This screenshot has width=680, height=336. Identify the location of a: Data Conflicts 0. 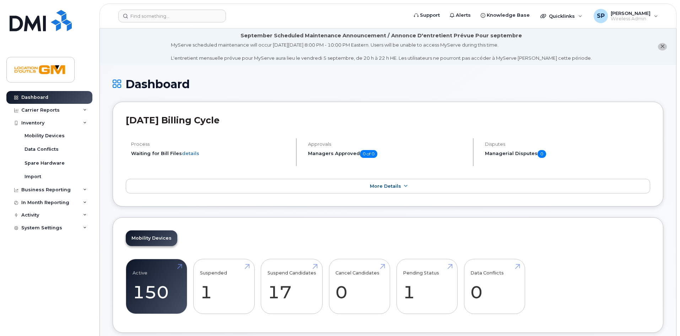
(494, 286).